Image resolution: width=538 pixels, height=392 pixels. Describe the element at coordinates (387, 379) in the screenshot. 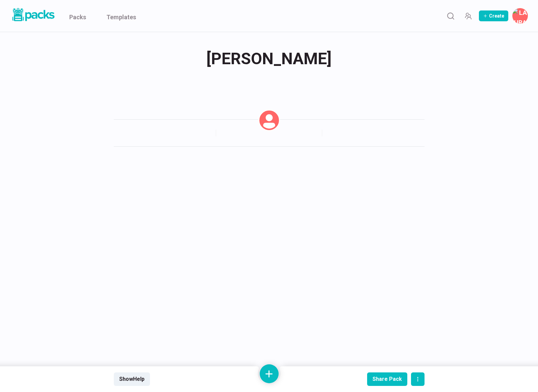

I see `button: Share Pack` at that location.